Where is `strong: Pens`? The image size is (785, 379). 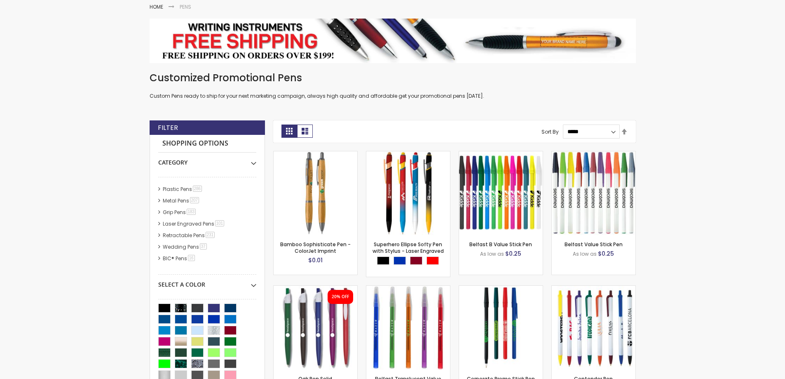 strong: Pens is located at coordinates (185, 7).